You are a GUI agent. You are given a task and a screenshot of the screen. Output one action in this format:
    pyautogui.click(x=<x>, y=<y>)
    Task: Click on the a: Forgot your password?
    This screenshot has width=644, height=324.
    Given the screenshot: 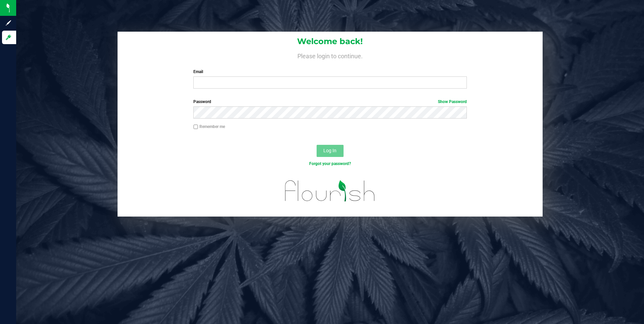 What is the action you would take?
    pyautogui.click(x=330, y=164)
    